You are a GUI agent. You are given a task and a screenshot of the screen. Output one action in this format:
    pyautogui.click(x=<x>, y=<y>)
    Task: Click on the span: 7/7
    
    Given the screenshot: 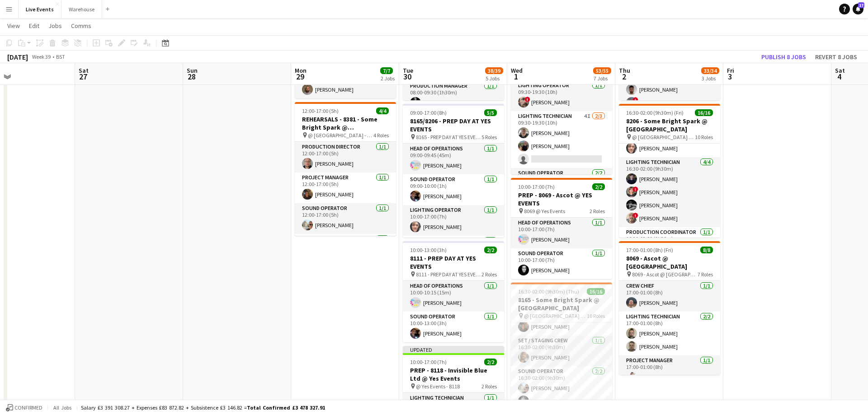 What is the action you would take?
    pyautogui.click(x=387, y=70)
    